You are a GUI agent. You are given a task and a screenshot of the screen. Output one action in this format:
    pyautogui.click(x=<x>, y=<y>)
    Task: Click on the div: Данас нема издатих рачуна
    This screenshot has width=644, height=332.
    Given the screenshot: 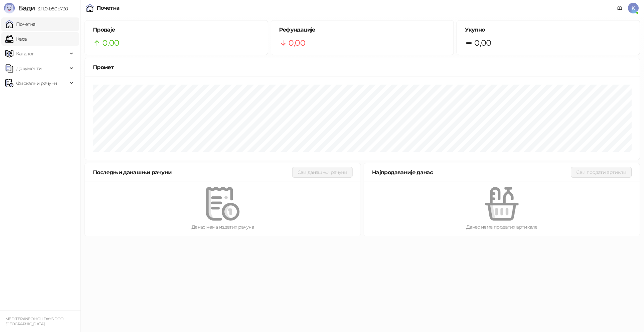 What is the action you would take?
    pyautogui.click(x=222, y=227)
    